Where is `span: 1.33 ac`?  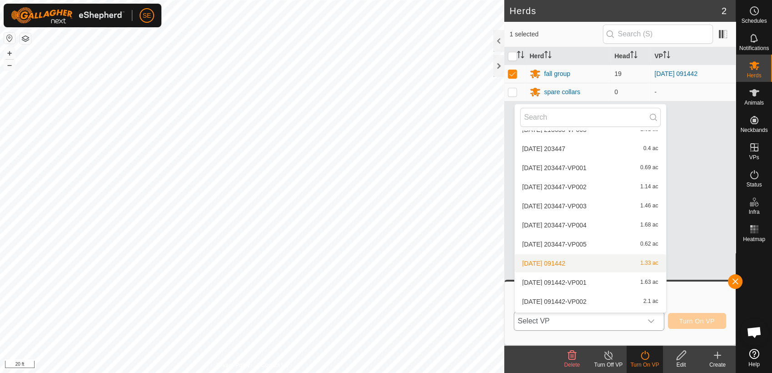
span: 1.33 ac is located at coordinates (649, 263).